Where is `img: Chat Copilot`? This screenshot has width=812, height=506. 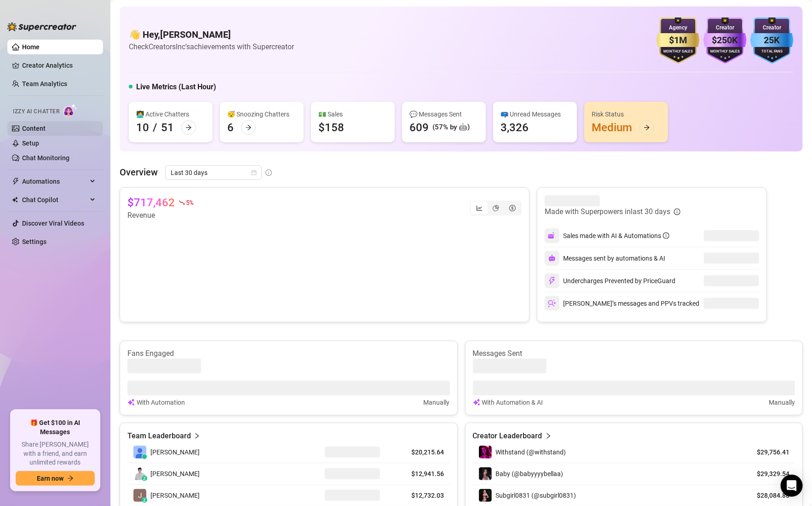 img: Chat Copilot is located at coordinates (15, 200).